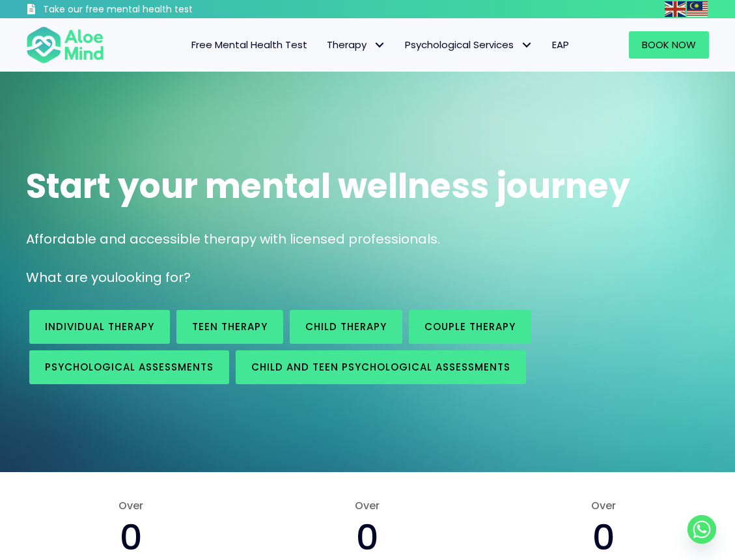  Describe the element at coordinates (676, 9) in the screenshot. I see `a: English` at that location.